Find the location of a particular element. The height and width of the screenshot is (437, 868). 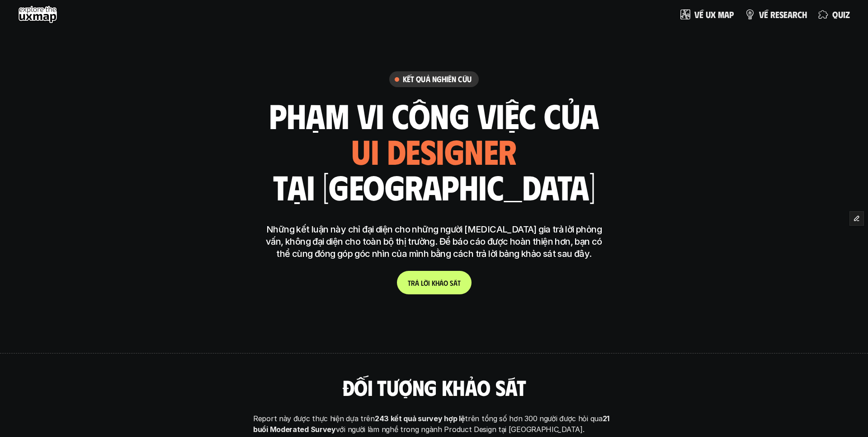

span: k is located at coordinates (433, 283).